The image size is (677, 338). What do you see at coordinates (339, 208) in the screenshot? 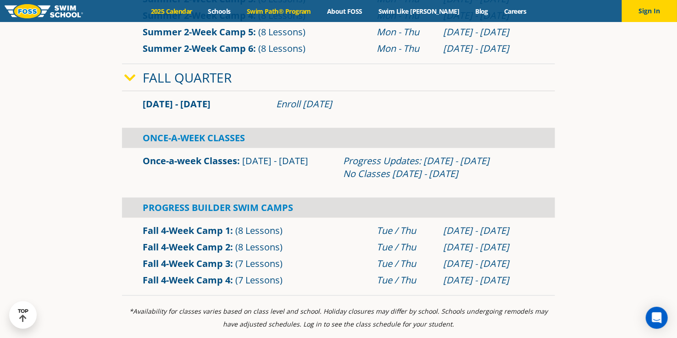
I see `div: Progress Builder Swim Camps` at bounding box center [339, 208].